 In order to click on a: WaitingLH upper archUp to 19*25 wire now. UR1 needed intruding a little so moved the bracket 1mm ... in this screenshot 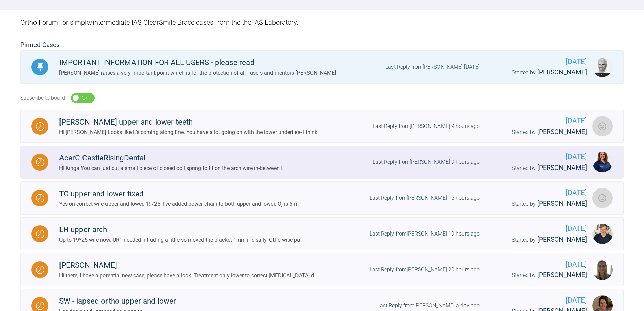, I will do `click(322, 234)`.